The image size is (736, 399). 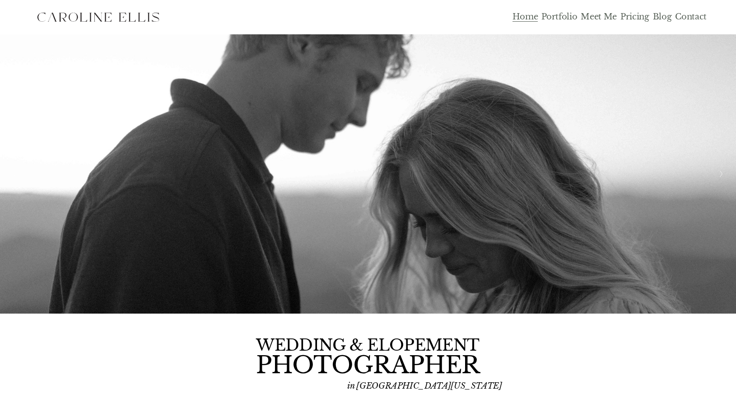 I want to click on a: Pricing, so click(x=635, y=17).